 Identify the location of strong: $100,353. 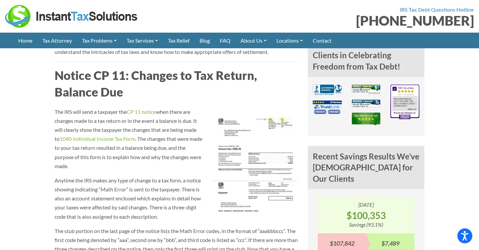
(366, 216).